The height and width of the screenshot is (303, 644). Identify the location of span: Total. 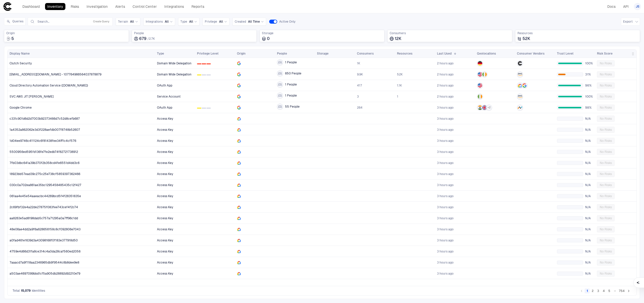
(16, 291).